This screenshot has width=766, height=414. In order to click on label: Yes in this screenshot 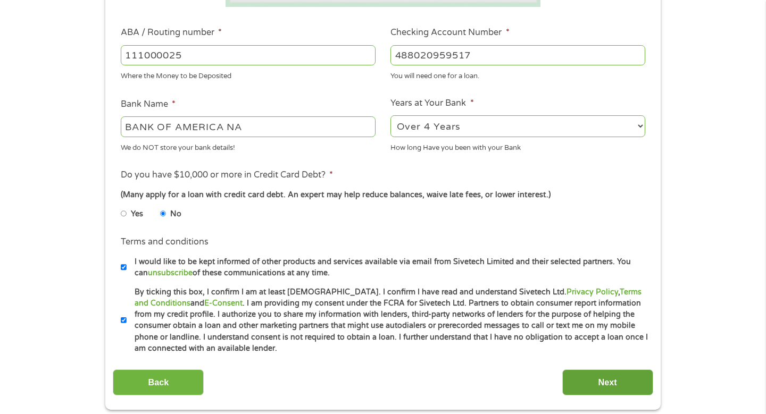, I will do `click(137, 214)`.